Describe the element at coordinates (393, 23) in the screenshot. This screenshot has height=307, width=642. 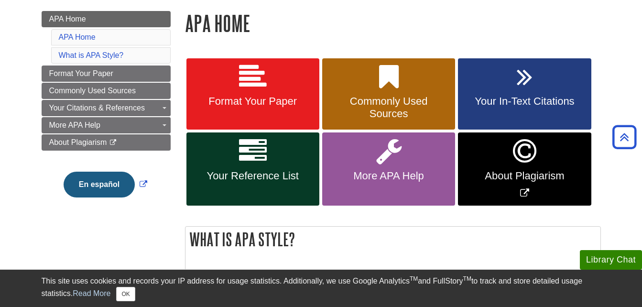
I see `h1: APA Home` at that location.